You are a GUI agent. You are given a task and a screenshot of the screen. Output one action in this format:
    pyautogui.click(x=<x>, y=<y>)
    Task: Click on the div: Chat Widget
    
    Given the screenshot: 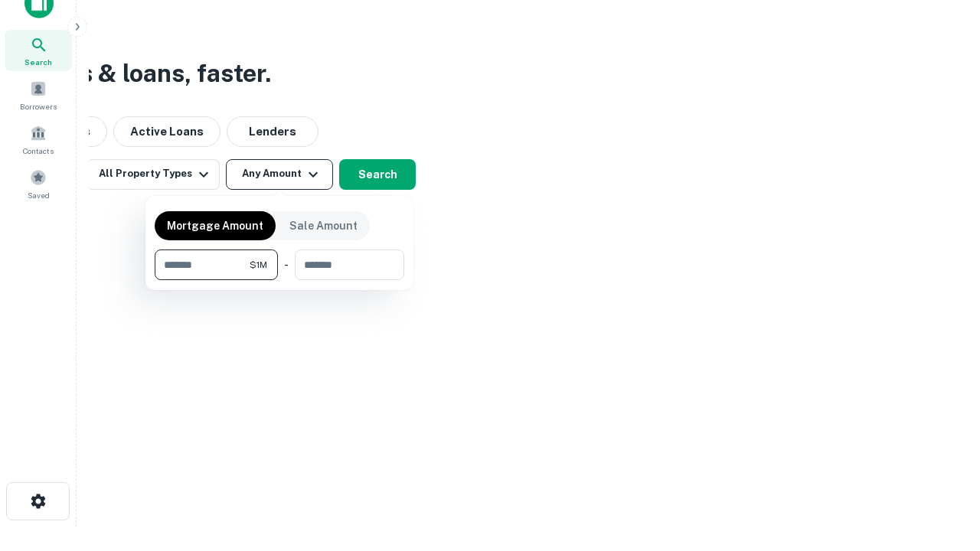 What is the action you would take?
    pyautogui.click(x=941, y=465)
    